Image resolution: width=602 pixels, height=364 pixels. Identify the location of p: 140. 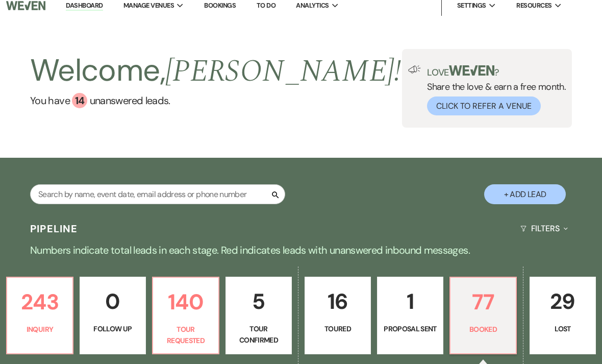
(186, 301).